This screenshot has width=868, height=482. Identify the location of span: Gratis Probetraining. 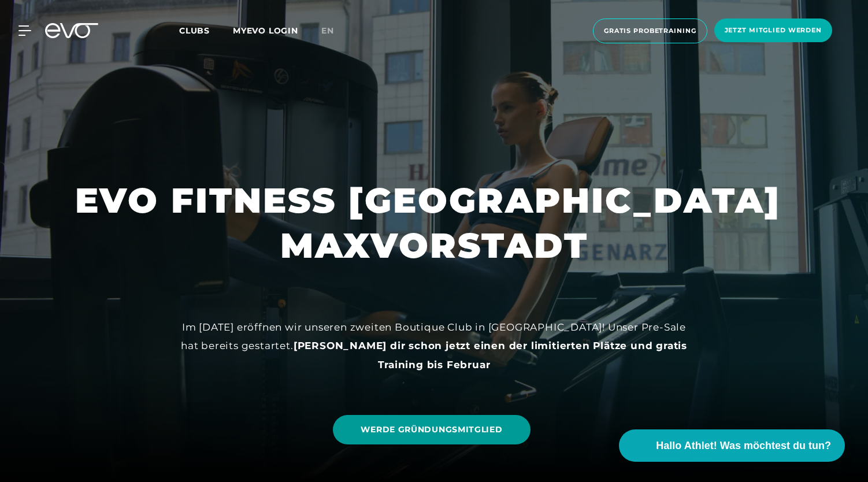
(650, 30).